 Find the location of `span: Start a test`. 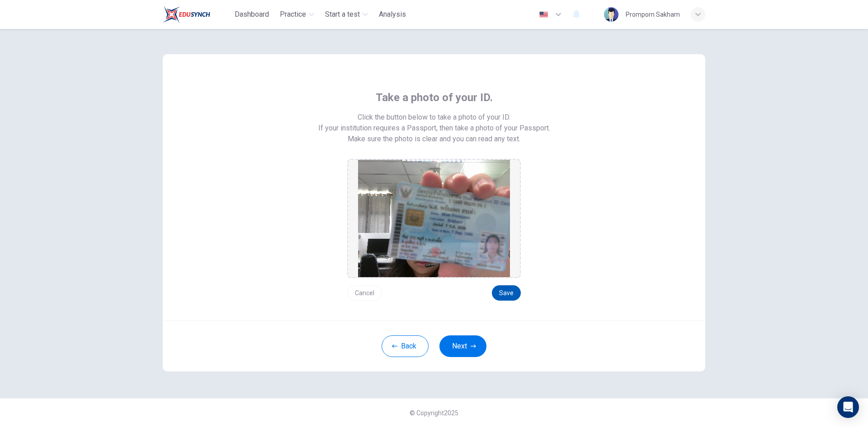

span: Start a test is located at coordinates (342, 14).